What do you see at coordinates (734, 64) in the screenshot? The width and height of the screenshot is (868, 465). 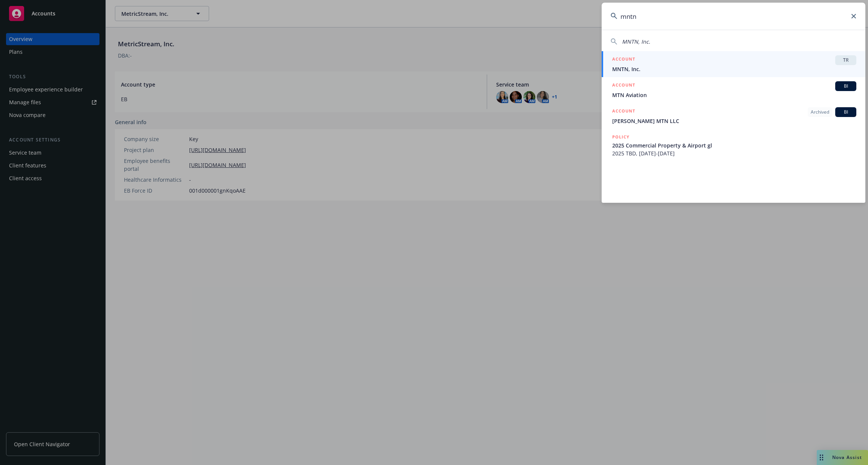 I see `a: ACCOUNTTRMNTN, Inc.` at bounding box center [734, 64].